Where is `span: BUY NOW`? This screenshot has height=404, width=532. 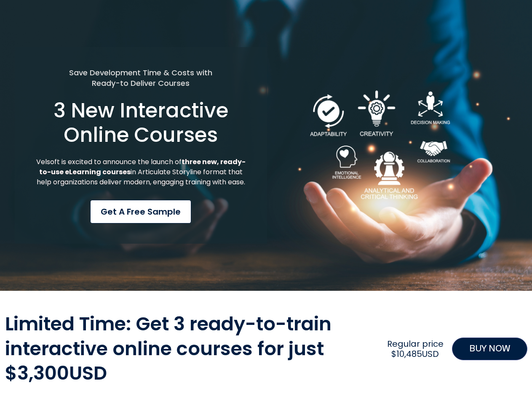 span: BUY NOW is located at coordinates (490, 349).